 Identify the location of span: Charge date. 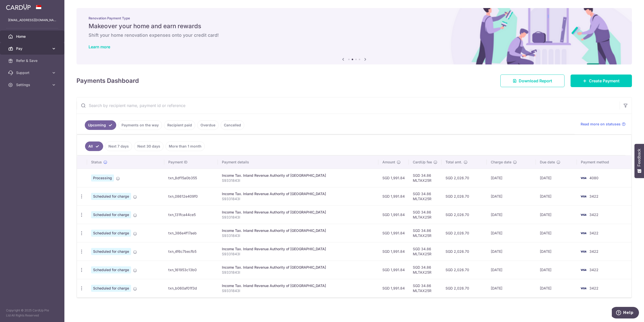
(501, 162).